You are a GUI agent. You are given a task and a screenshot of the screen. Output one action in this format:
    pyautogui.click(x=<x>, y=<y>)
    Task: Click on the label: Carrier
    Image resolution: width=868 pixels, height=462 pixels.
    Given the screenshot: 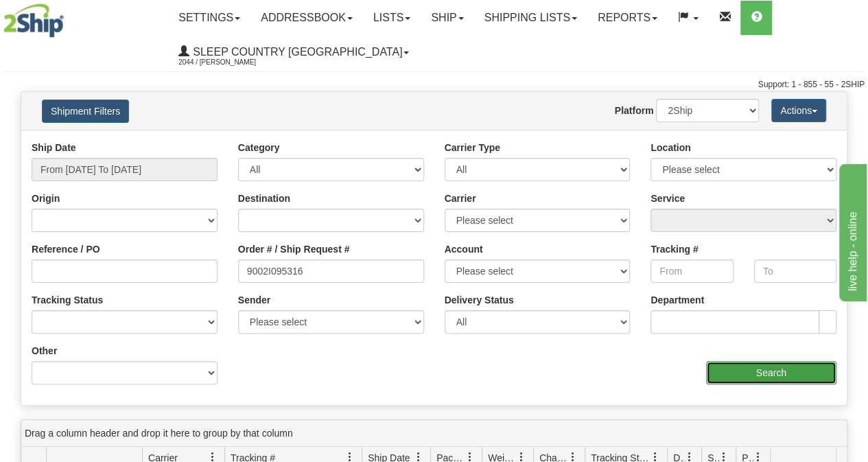 What is the action you would take?
    pyautogui.click(x=460, y=198)
    